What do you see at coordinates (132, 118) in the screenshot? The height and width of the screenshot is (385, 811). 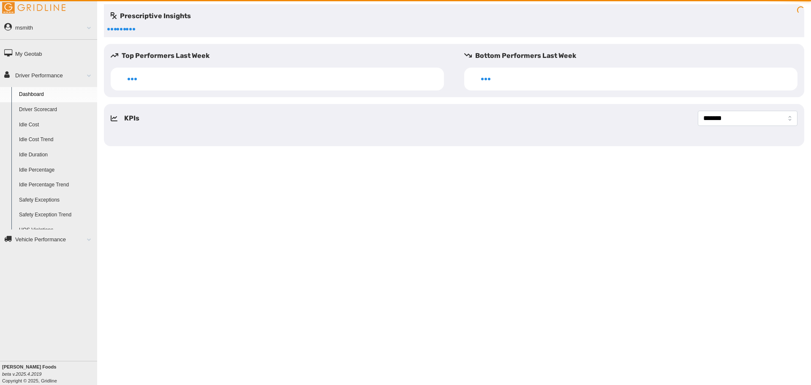 I see `h5: KPIs` at bounding box center [132, 118].